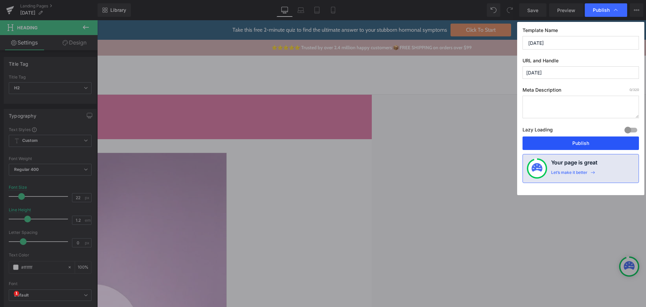 Image resolution: width=646 pixels, height=307 pixels. Describe the element at coordinates (274, 27) in the screenshot. I see `a: ⭐⭐⭐⭐⭐ Trusted by over 2.4 million happy customers 📦 FREE SHIPPING on orders over $99` at that location.